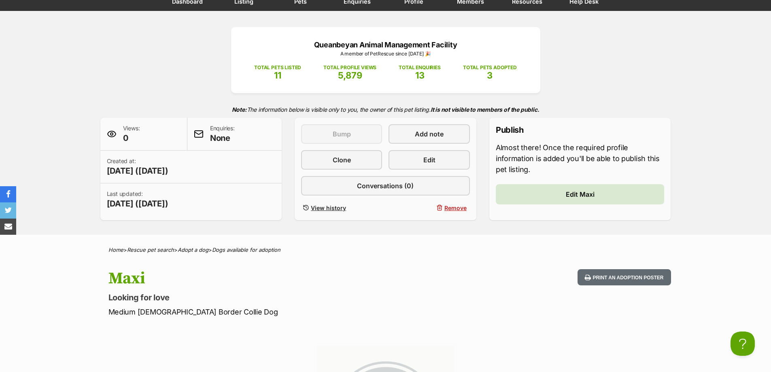  I want to click on span: Add note, so click(429, 134).